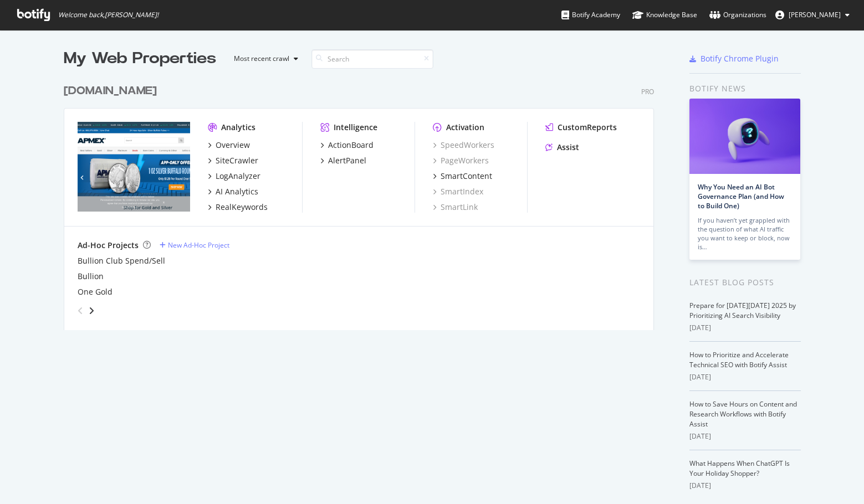 The width and height of the screenshot is (864, 504). Describe the element at coordinates (355, 127) in the screenshot. I see `div: Intelligence` at that location.